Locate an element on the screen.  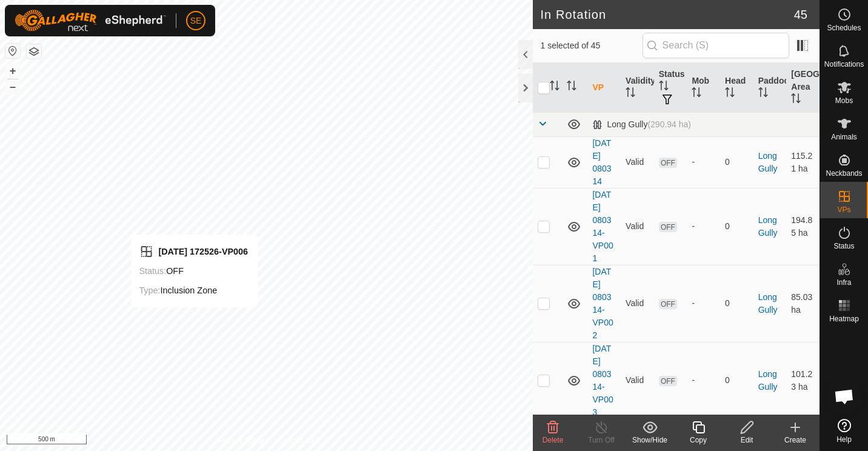
th: Validity is located at coordinates (637, 88).